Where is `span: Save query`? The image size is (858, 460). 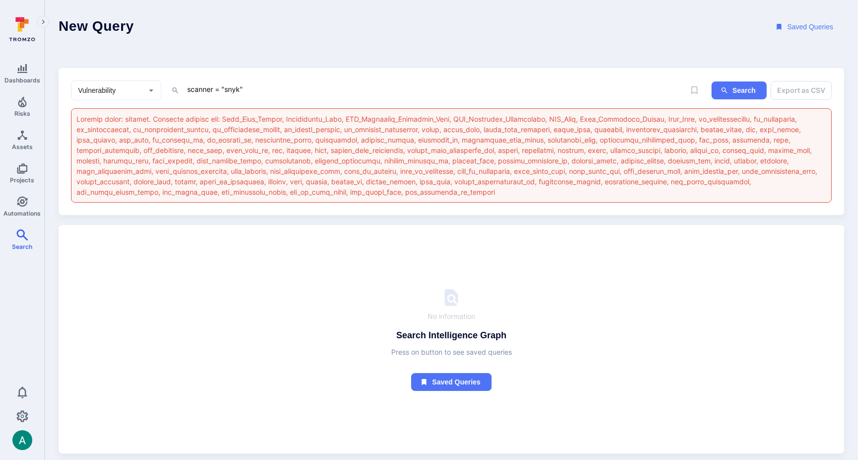 span: Save query is located at coordinates (694, 90).